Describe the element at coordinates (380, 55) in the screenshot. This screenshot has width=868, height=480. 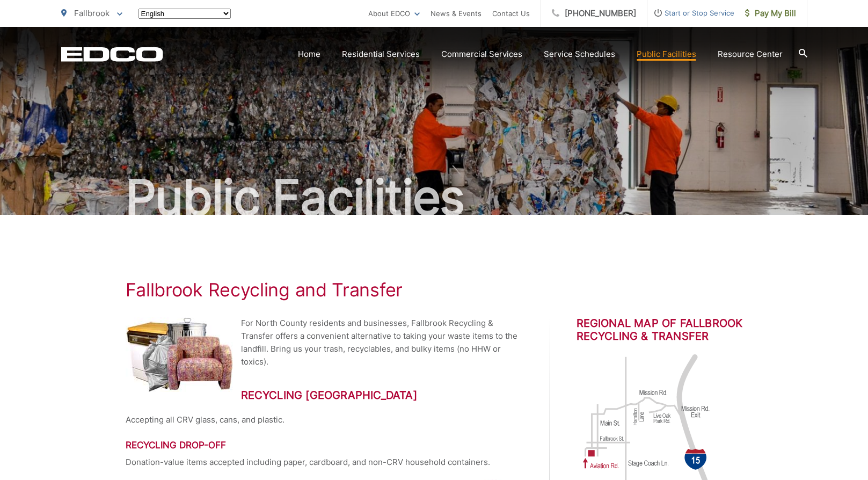
I see `a: Residential Services` at that location.